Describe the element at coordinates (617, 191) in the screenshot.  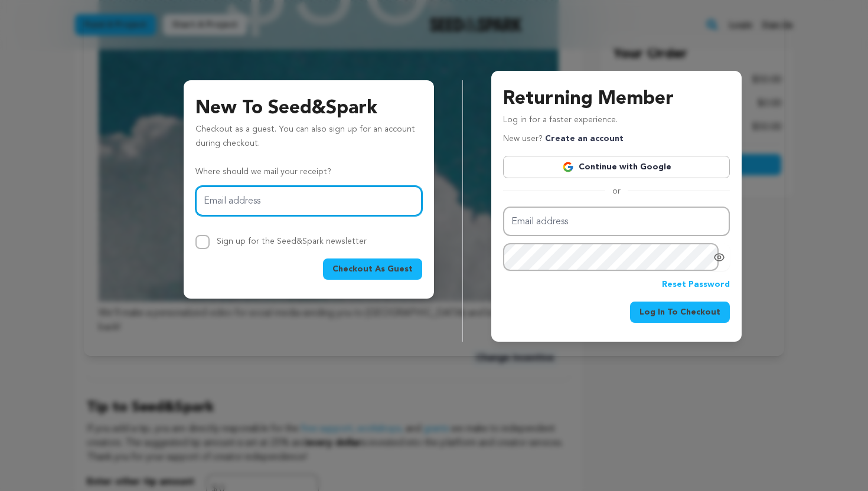
I see `span: or` at that location.